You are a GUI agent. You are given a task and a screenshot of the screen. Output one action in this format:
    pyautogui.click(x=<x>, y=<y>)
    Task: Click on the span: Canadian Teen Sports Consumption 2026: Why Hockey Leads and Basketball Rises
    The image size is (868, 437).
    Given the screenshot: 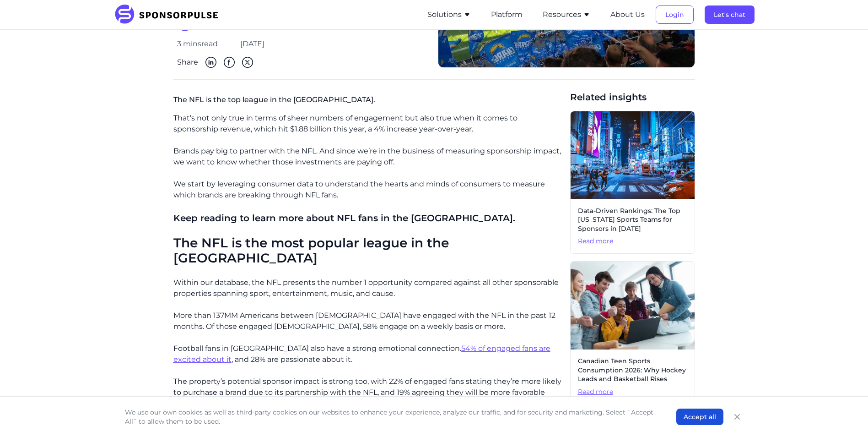 What is the action you would take?
    pyautogui.click(x=632, y=370)
    